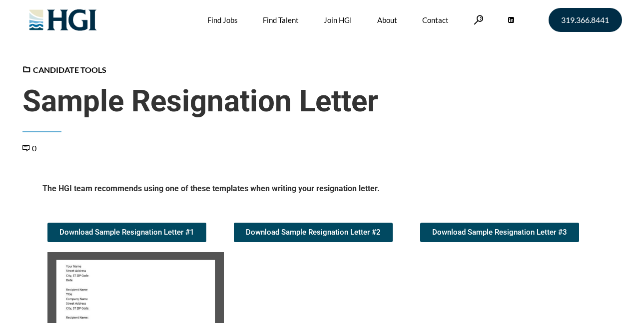 The width and height of the screenshot is (644, 323). What do you see at coordinates (585, 20) in the screenshot?
I see `a: 319.366.8441` at bounding box center [585, 20].